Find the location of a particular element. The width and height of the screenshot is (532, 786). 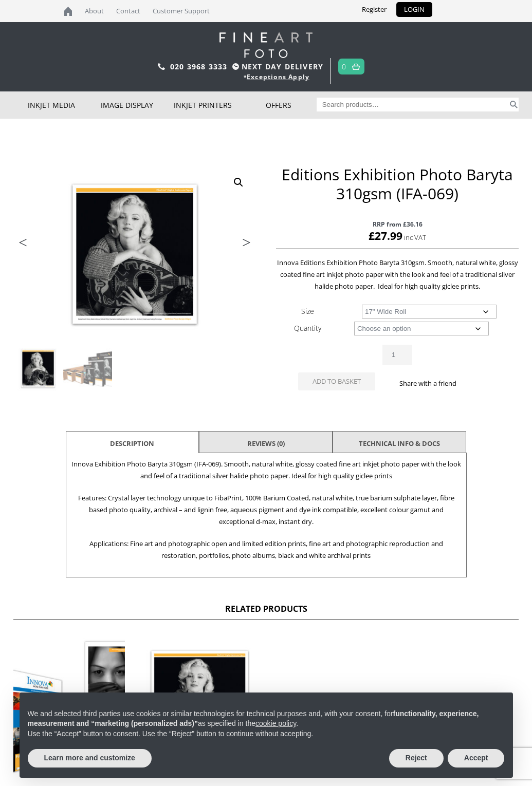

button: Reject is located at coordinates (417, 758).